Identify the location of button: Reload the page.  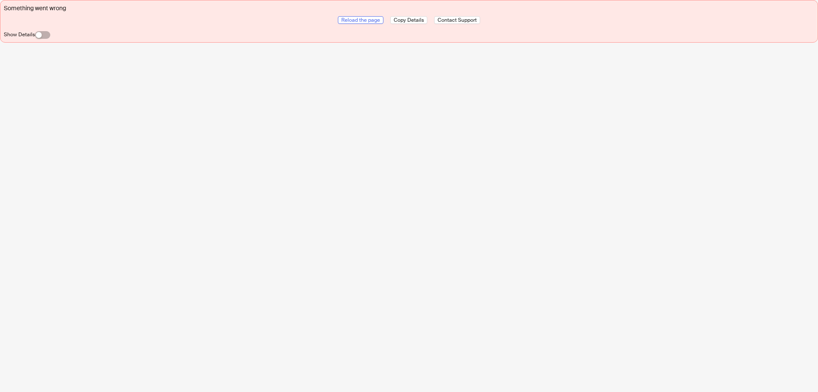
(360, 20).